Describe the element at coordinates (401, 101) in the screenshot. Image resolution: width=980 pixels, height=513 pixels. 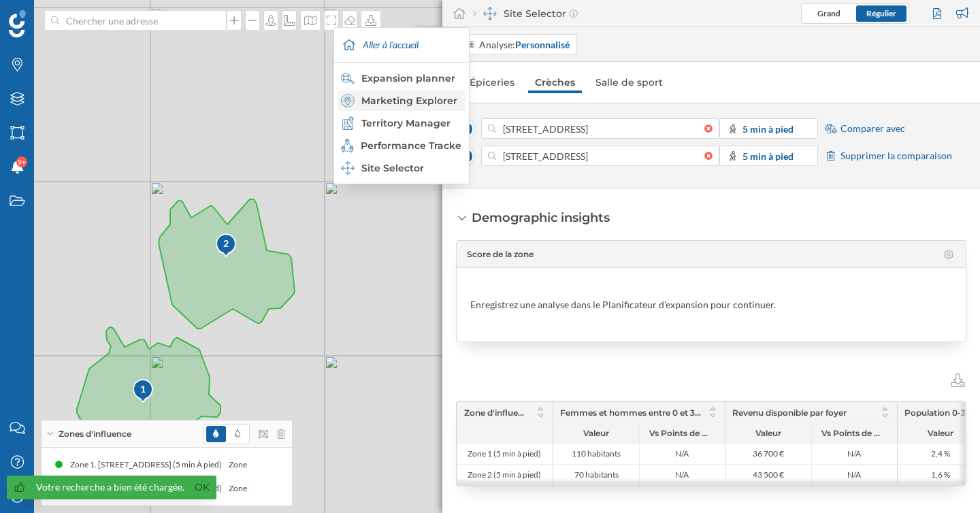
I see `div: Marketing Explorer` at that location.